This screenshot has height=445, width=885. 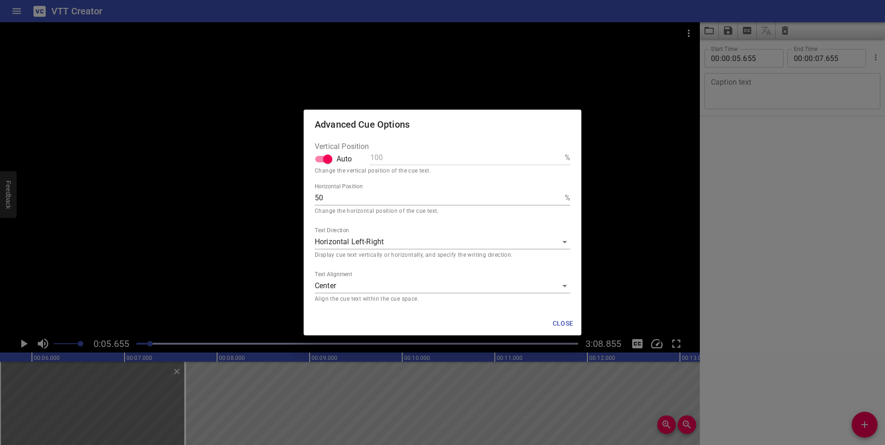 I want to click on legend: Vertical Position, so click(x=342, y=147).